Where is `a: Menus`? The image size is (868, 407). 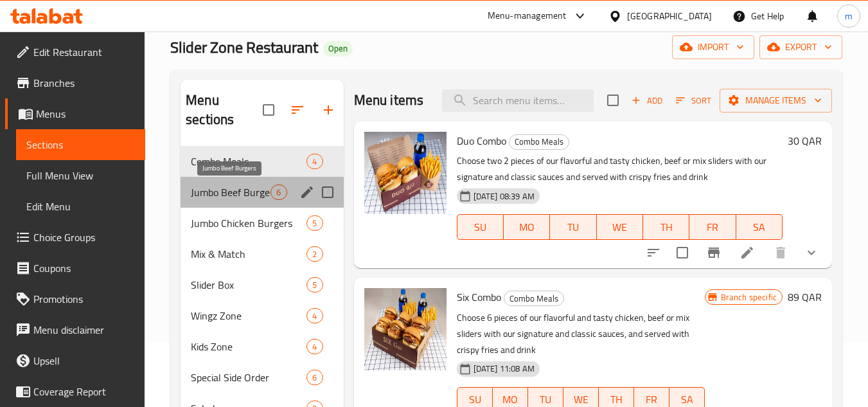 a: Menus is located at coordinates (75, 114).